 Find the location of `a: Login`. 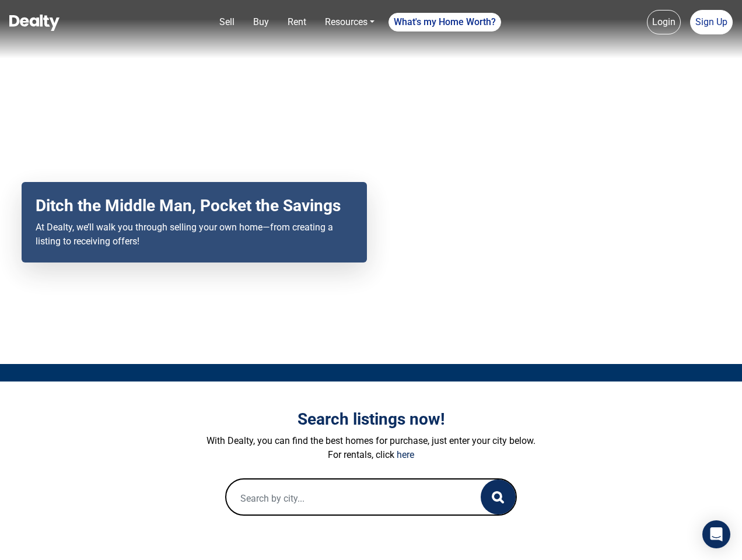

a: Login is located at coordinates (664, 22).